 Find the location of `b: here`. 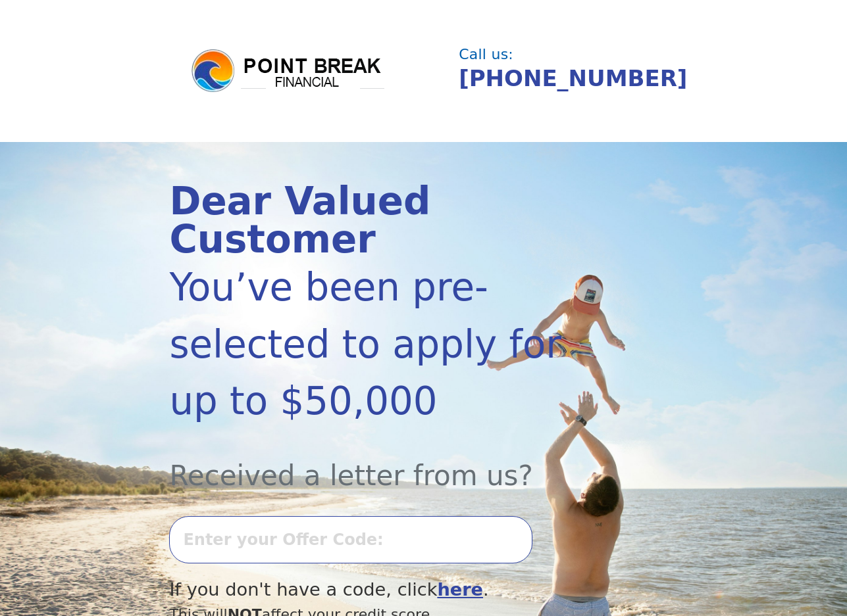

b: here is located at coordinates (460, 589).